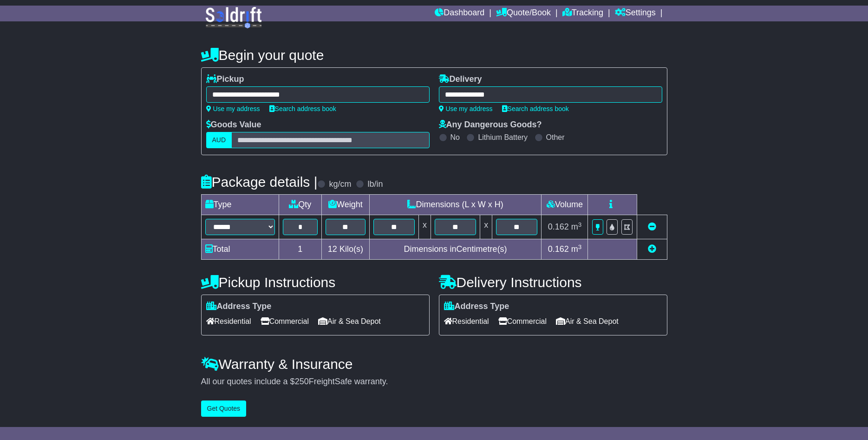 This screenshot has width=868, height=440. I want to click on button: Get Quotes, so click(224, 408).